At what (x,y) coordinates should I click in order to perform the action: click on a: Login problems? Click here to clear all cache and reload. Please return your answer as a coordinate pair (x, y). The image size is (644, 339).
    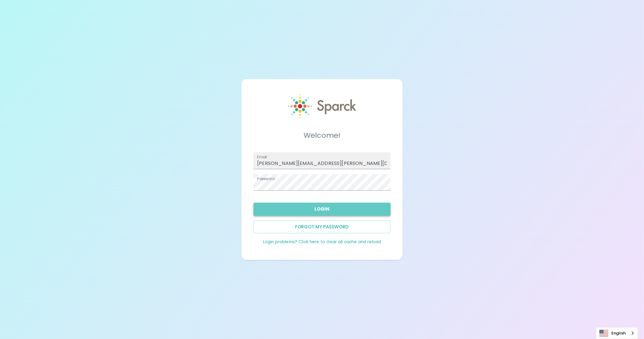
    Looking at the image, I should click on (322, 242).